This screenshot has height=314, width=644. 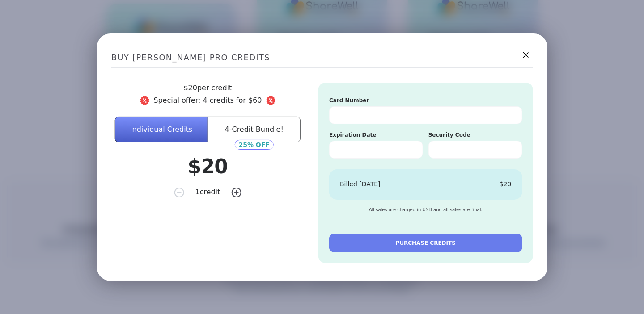 I want to click on span: PURCHASE CREDITS, so click(x=425, y=243).